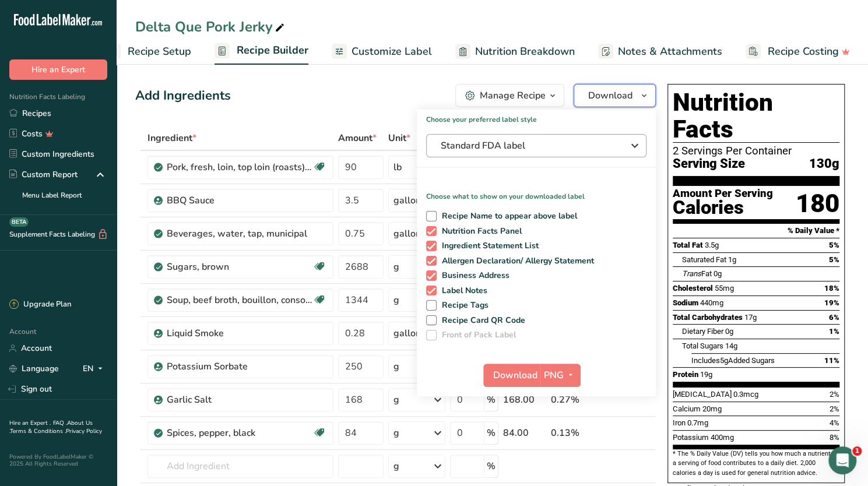 This screenshot has width=868, height=486. I want to click on div: Pork, fresh, loin, top loin (roasts), boneless, separable lean only, raw, so click(240, 167).